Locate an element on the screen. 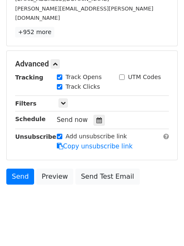 The image size is (184, 246). strong: Unsubscribe is located at coordinates (36, 137).